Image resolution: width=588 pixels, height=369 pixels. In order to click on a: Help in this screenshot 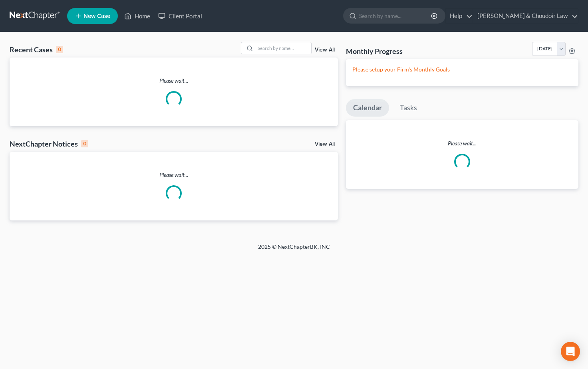, I will do `click(459, 16)`.